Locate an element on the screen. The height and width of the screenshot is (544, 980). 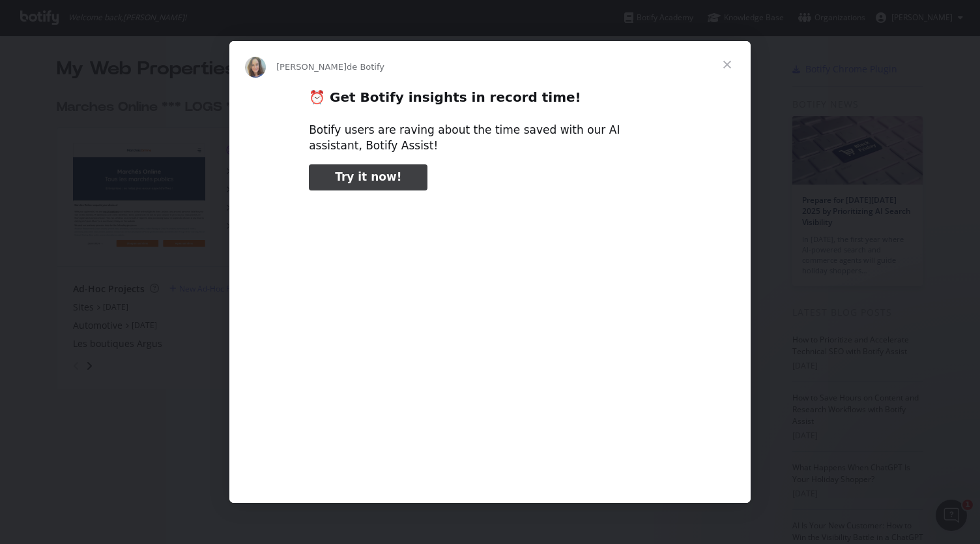
span: Try it now! is located at coordinates (369, 177).